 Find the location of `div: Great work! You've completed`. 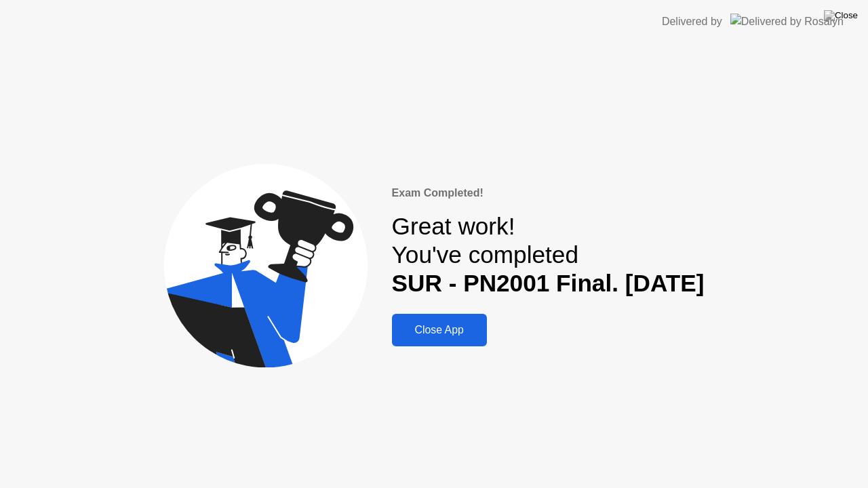

div: Great work! You've completed is located at coordinates (548, 255).